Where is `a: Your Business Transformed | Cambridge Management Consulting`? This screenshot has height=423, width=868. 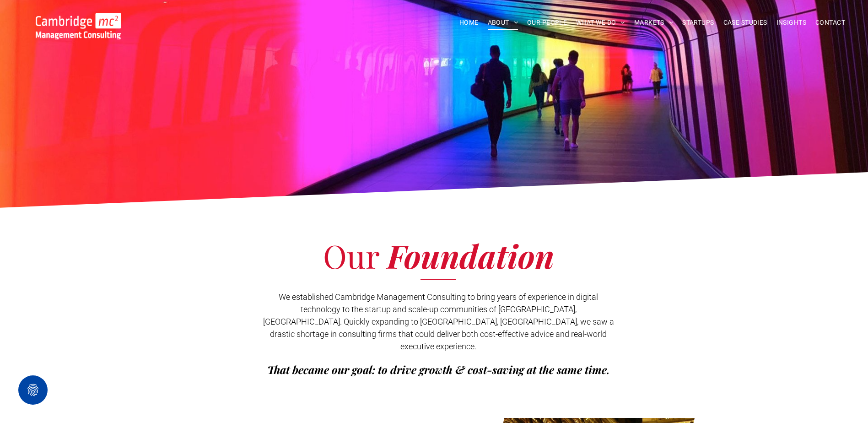 a: Your Business Transformed | Cambridge Management Consulting is located at coordinates (78, 19).